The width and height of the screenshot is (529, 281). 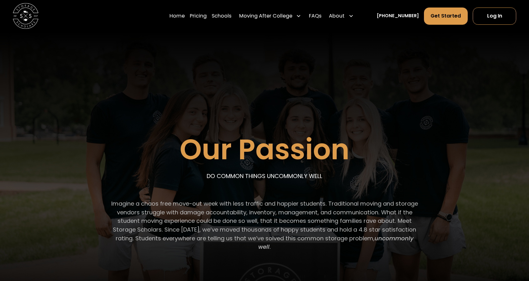 What do you see at coordinates (494, 16) in the screenshot?
I see `a: Log In` at bounding box center [494, 16].